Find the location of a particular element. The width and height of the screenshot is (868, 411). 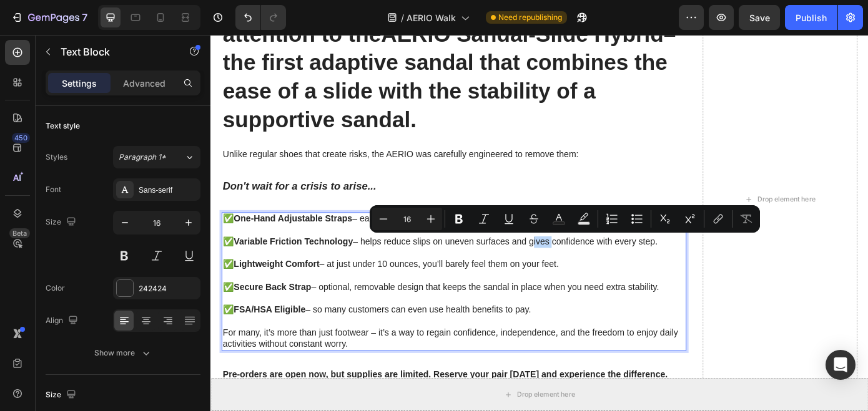

span: AERIO Walk is located at coordinates (431, 18).